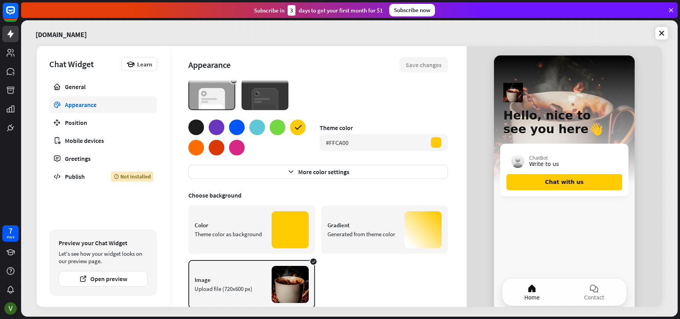 The width and height of the screenshot is (680, 319). What do you see at coordinates (363, 234) in the screenshot?
I see `div: Generated from theme color` at bounding box center [363, 234].